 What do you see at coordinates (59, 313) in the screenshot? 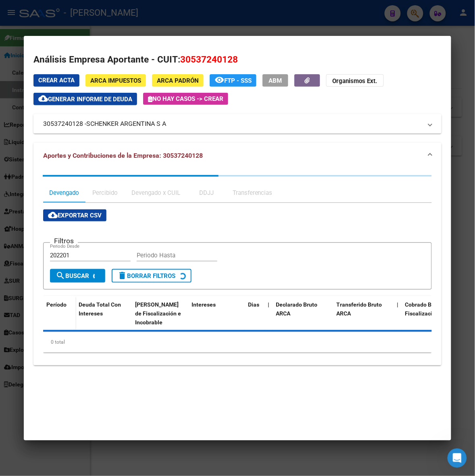
I see `datatable-header-cell: Período` at bounding box center [59, 313].